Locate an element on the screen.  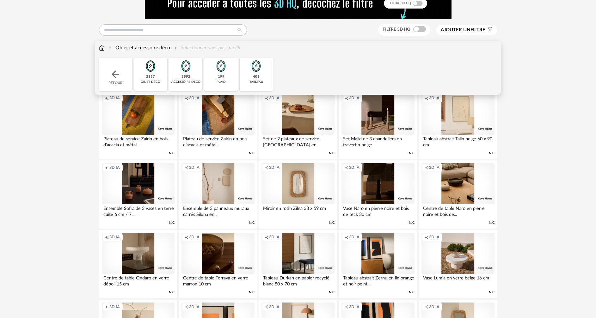
div: Ensemble de 3 panneaux muraux carrés Siluna en... is located at coordinates (218, 211).